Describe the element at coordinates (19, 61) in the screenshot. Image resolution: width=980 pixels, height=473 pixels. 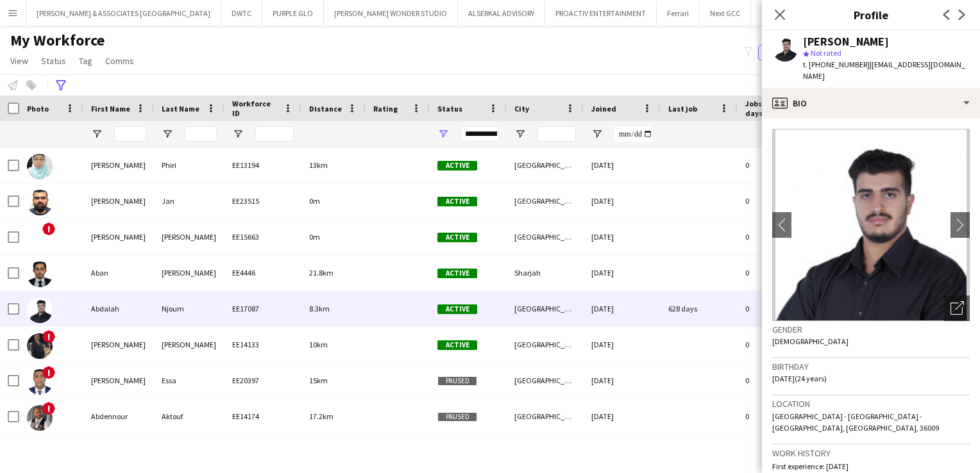
I see `a: View` at that location.